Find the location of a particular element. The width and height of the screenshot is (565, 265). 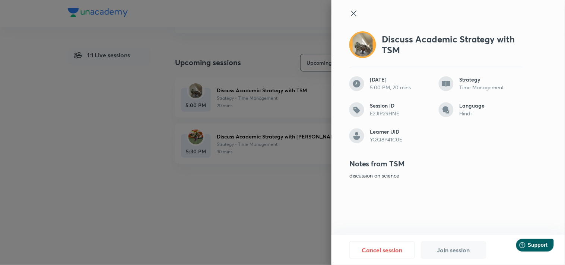

img: clock is located at coordinates (357, 84).